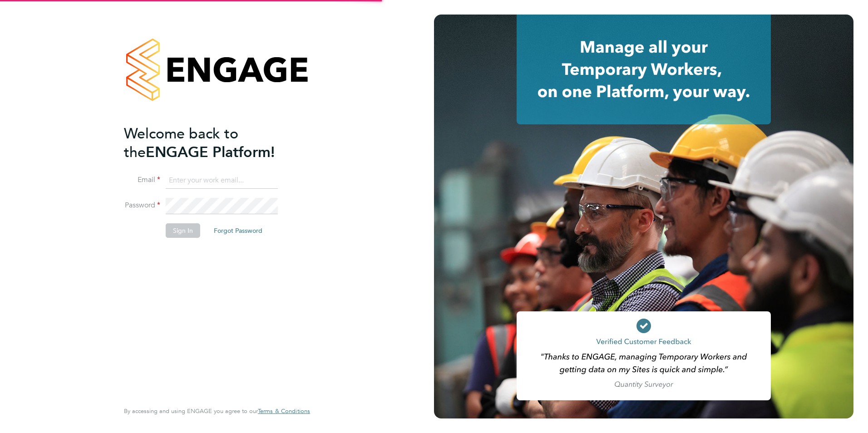 This screenshot has width=868, height=433. What do you see at coordinates (183, 230) in the screenshot?
I see `button: Sign In` at bounding box center [183, 230].